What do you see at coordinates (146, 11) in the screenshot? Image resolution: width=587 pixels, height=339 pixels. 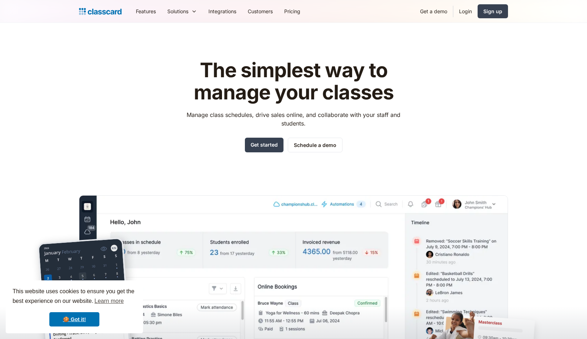 I see `a: Features` at bounding box center [146, 11].